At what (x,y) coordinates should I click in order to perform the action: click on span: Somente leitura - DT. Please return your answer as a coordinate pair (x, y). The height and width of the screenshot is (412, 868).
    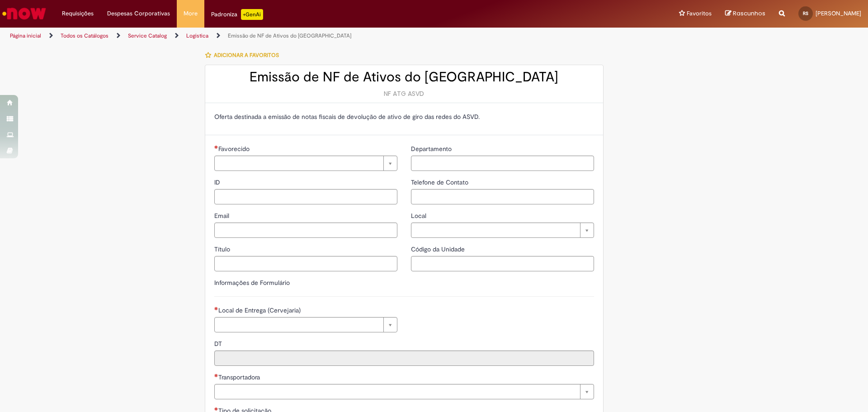
    Looking at the image, I should click on (219, 344).